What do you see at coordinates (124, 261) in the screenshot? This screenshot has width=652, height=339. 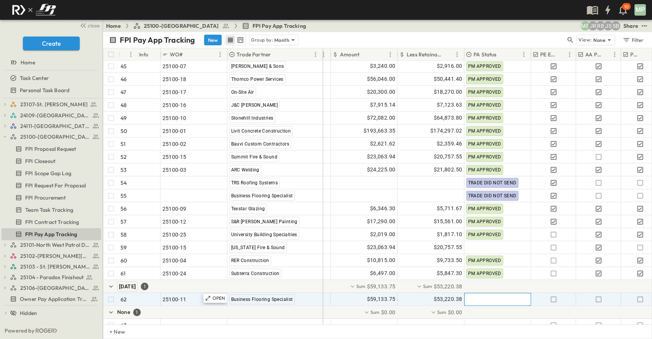 I see `p: 60` at bounding box center [124, 261].